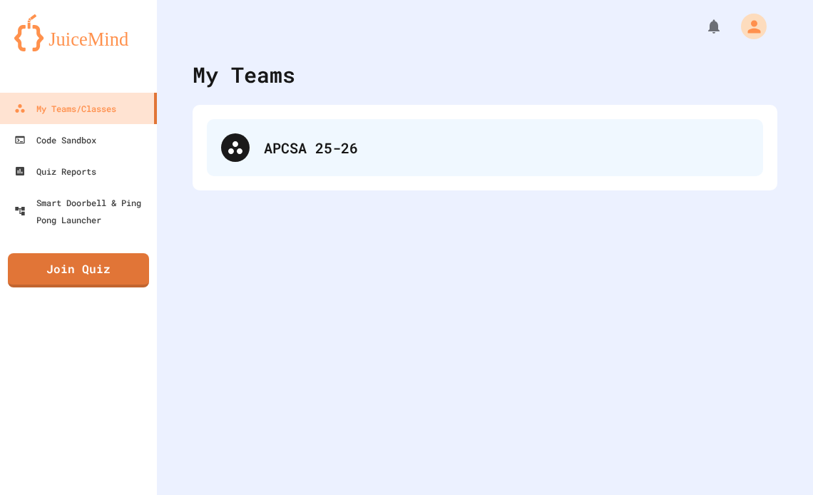  What do you see at coordinates (83, 211) in the screenshot?
I see `div: Smart Doorbell & Ping Pong Launcher` at bounding box center [83, 211].